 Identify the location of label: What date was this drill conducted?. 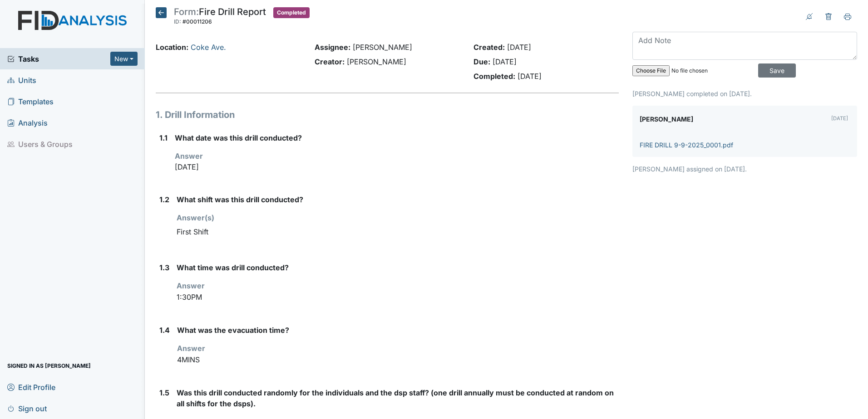
(239, 138).